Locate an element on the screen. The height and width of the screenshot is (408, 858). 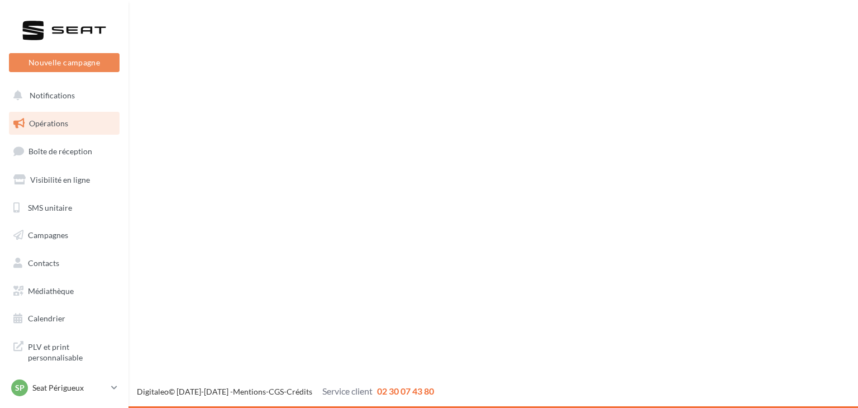
span: Service client is located at coordinates (347, 390).